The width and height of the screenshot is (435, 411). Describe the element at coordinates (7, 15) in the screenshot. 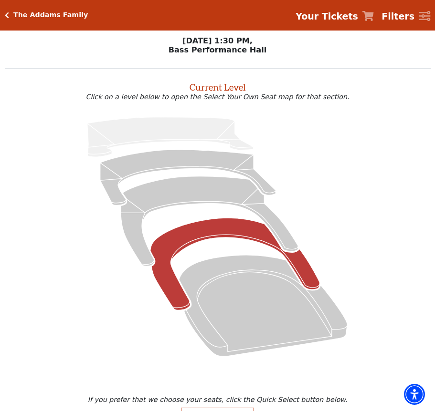

I see `a: Click here to go back to filters` at that location.